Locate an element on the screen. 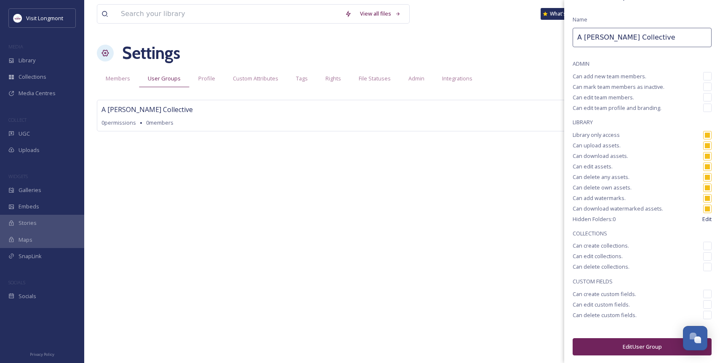 The width and height of the screenshot is (720, 363). span: Custom Attributes is located at coordinates (255, 78).